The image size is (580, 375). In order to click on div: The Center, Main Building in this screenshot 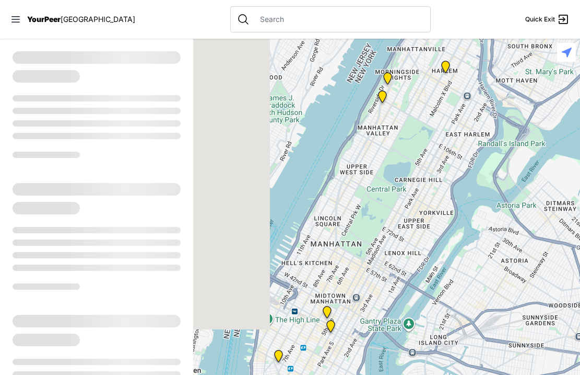, I will do `click(278, 358)`.